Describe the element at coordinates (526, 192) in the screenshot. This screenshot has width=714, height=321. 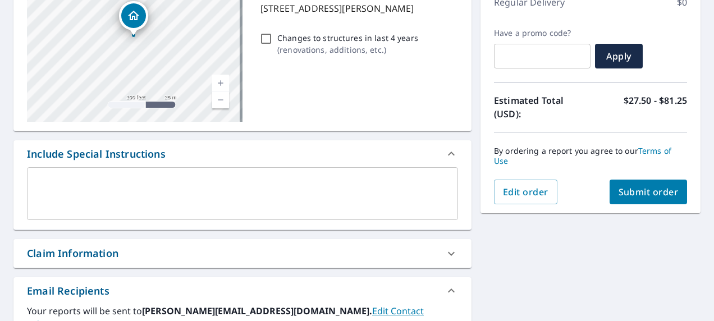
I see `button: Edit order` at that location.